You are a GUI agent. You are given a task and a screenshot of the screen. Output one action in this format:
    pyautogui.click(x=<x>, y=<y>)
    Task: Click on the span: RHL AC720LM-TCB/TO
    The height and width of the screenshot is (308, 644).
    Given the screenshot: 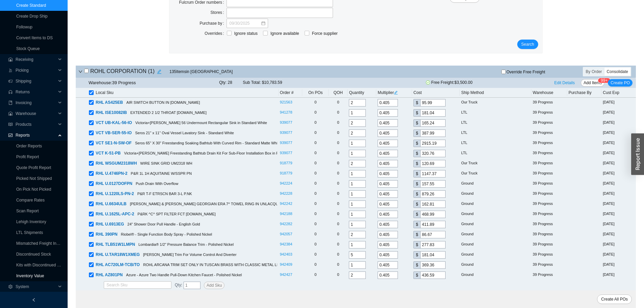 What is the action you would take?
    pyautogui.click(x=118, y=265)
    